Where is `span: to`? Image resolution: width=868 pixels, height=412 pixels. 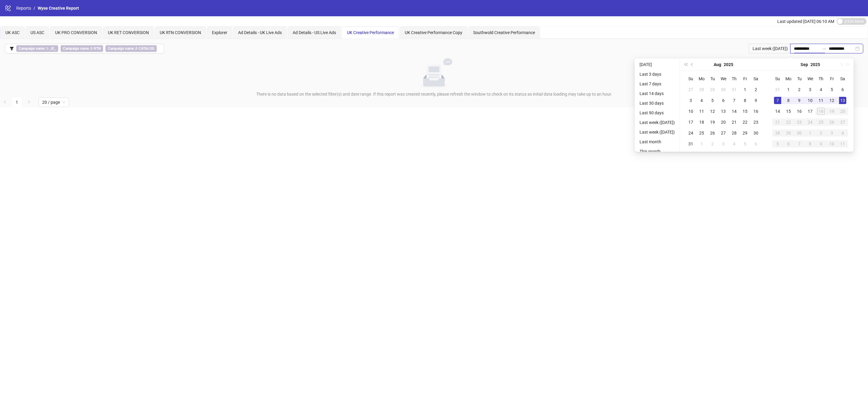
span: to is located at coordinates (824, 48).